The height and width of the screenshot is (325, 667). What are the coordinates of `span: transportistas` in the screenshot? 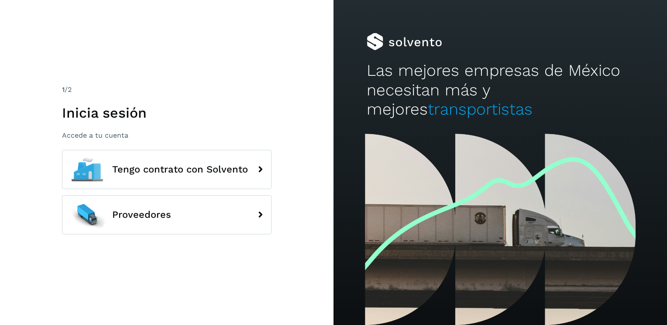 It's located at (480, 109).